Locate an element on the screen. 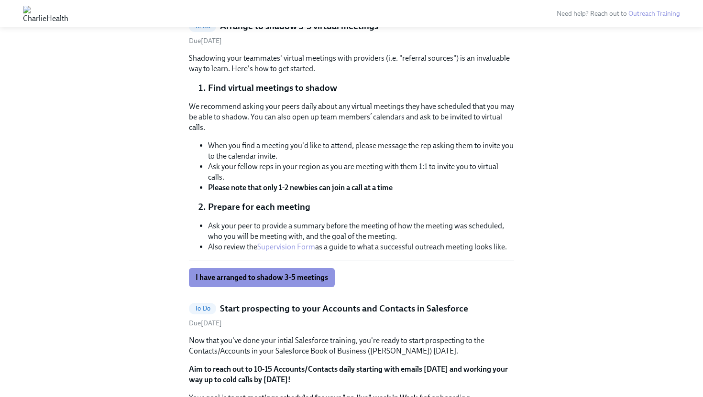 This screenshot has height=397, width=703. li: Find virtual meetings to shadow is located at coordinates (361, 88).